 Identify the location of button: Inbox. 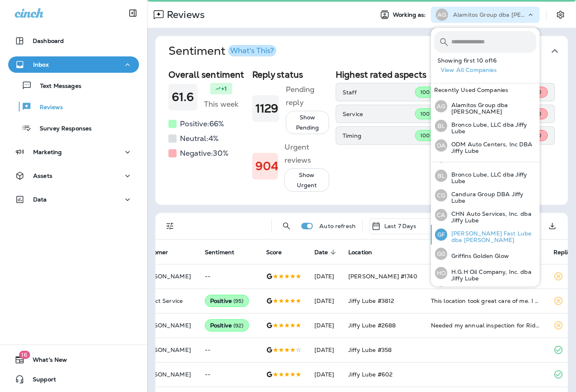
(74, 64).